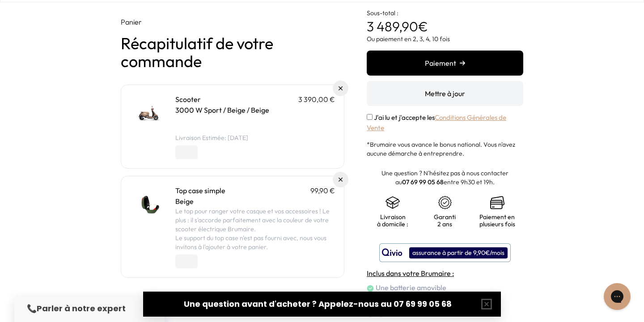 The image size is (644, 322). I want to click on span: 3 489,90, so click(392, 27).